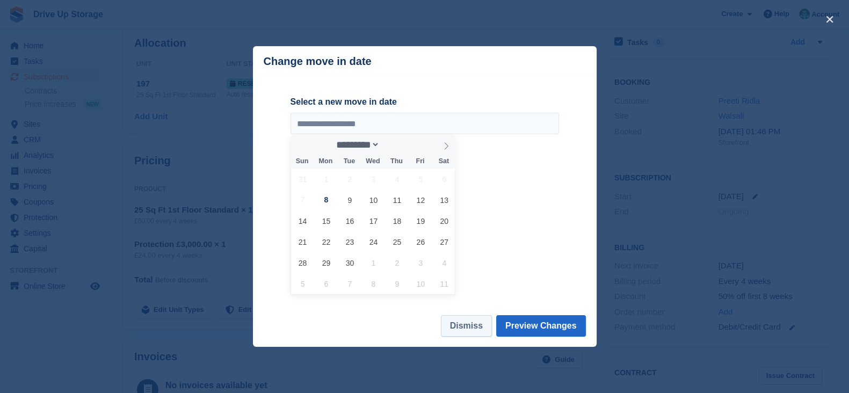 The height and width of the screenshot is (393, 849). What do you see at coordinates (302, 179) in the screenshot?
I see `span: August 31, 2025` at bounding box center [302, 179].